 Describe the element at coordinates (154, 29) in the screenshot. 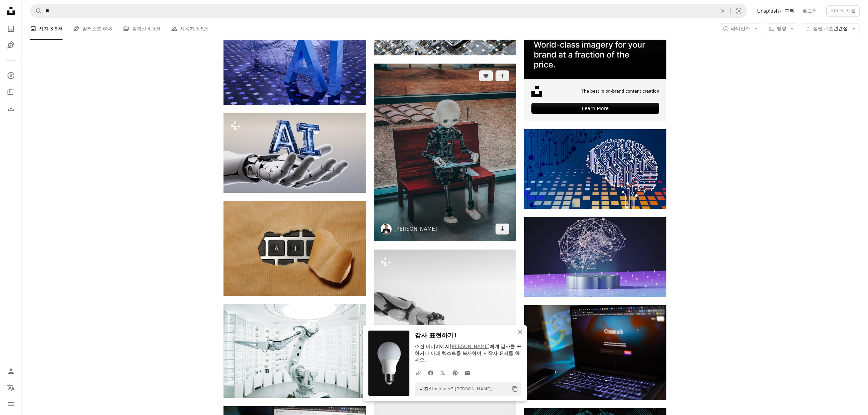

I see `span: 4.5천` at that location.